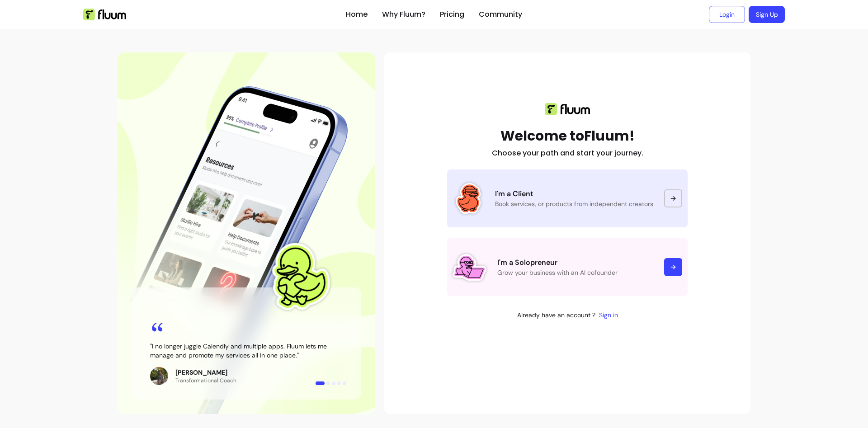 The width and height of the screenshot is (868, 428). I want to click on p: I'm a Client, so click(574, 194).